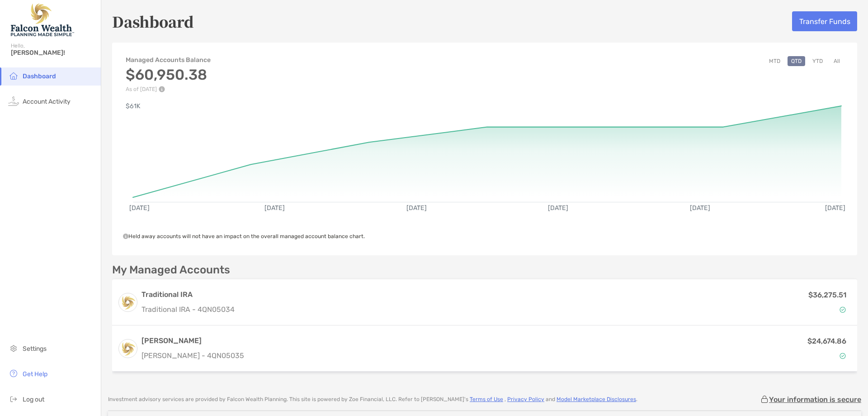 The width and height of the screenshot is (868, 416). Describe the element at coordinates (827, 295) in the screenshot. I see `p: $36,275.51` at that location.